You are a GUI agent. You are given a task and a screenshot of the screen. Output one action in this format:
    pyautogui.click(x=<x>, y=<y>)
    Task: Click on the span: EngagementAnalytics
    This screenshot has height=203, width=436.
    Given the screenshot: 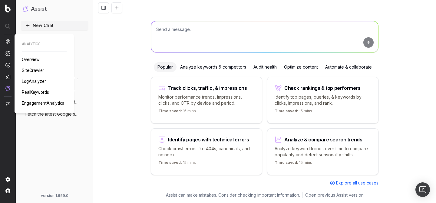 What is the action you would take?
    pyautogui.click(x=43, y=103)
    